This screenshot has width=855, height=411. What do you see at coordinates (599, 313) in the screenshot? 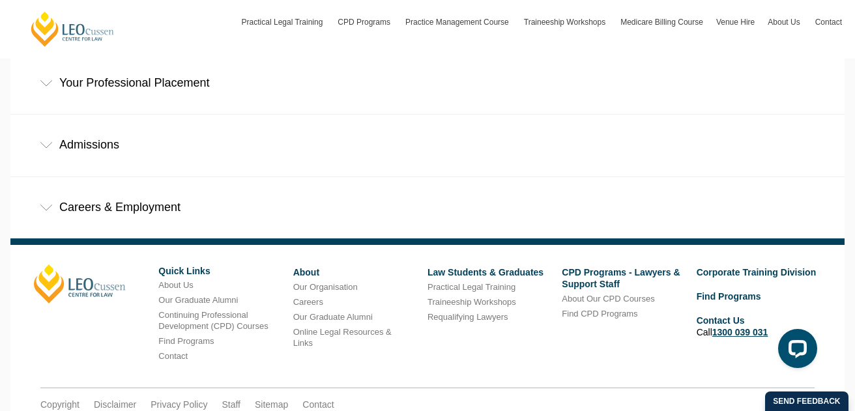
I see `a: Find CPD Programs` at bounding box center [599, 313].